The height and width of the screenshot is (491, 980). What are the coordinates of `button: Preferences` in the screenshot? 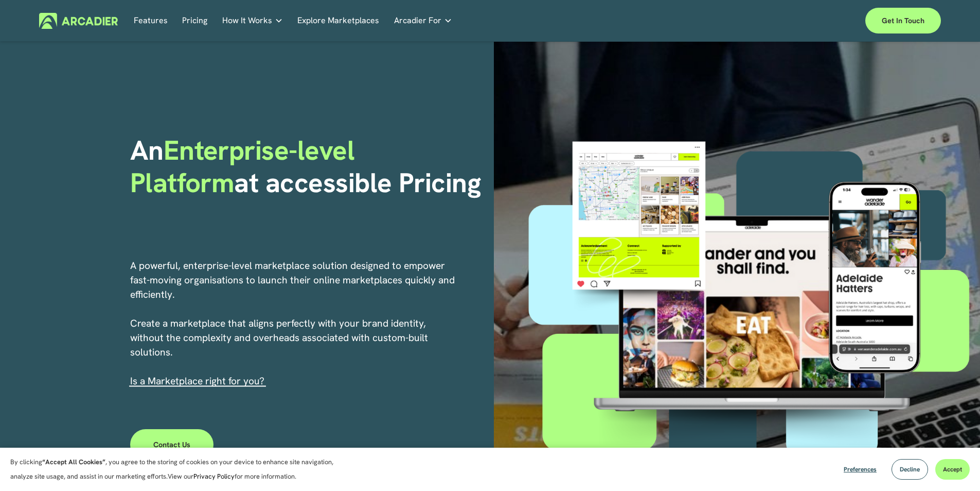 It's located at (860, 469).